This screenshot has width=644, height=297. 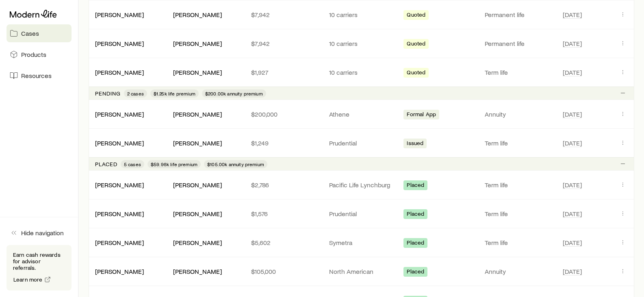 What do you see at coordinates (39, 261) in the screenshot?
I see `p: Earn cash rewards for advisor referrals.` at bounding box center [39, 261].